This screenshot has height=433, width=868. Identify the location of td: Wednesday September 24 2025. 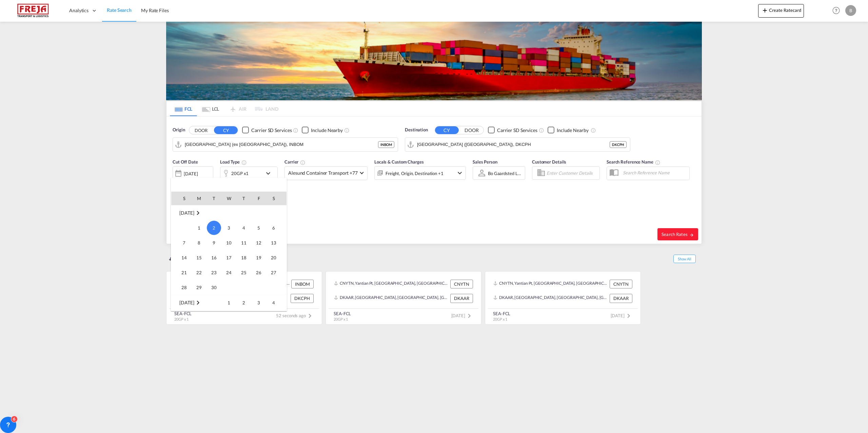
(229, 273).